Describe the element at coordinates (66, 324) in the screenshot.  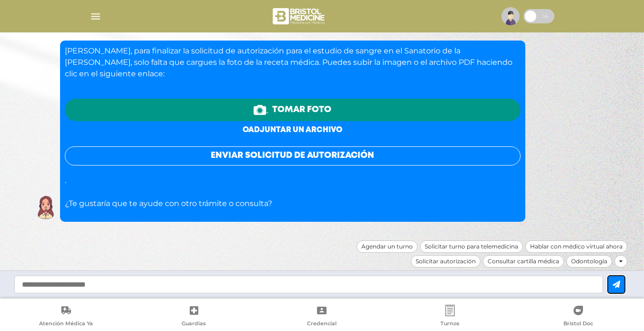
I see `span: Atención Médica Ya` at that location.